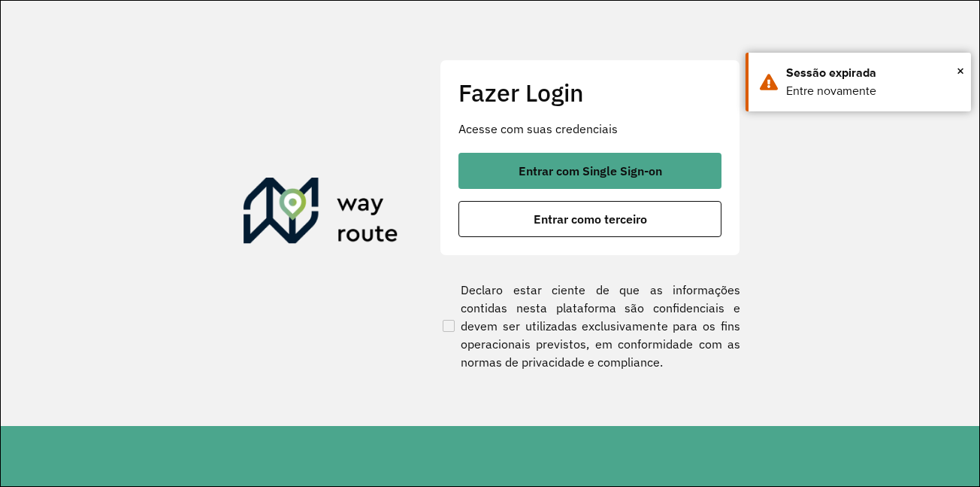 This screenshot has width=980, height=487. I want to click on h2: Fazer Login, so click(590, 93).